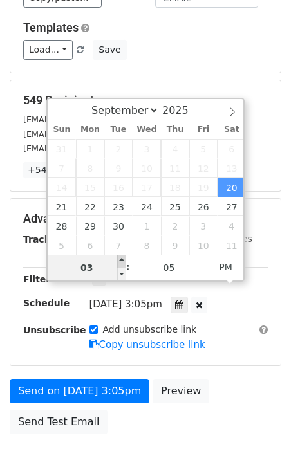 Image resolution: width=291 pixels, height=476 pixels. Describe the element at coordinates (232, 226) in the screenshot. I see `span: October 4, 2025` at that location.